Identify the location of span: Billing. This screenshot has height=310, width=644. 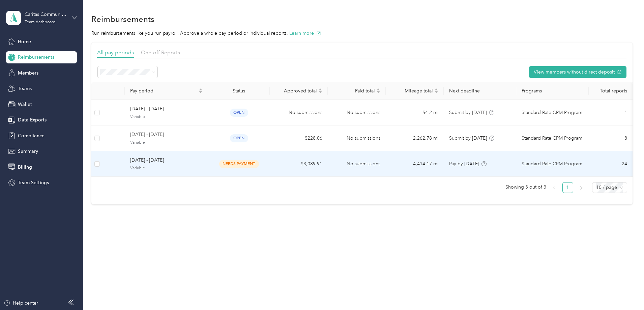
(25, 167).